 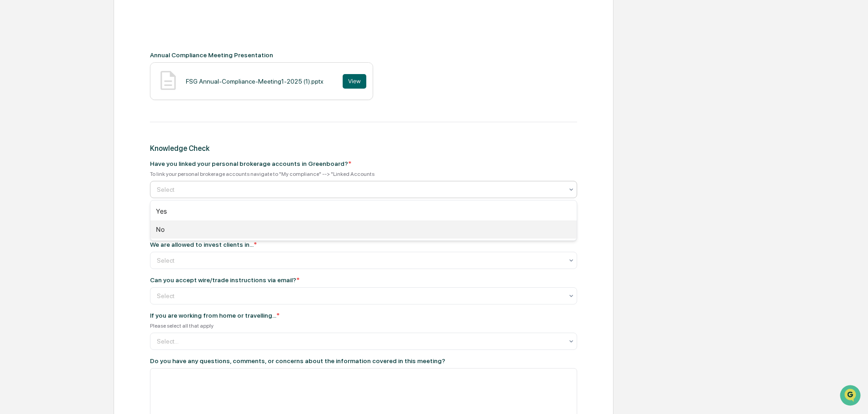 I want to click on div: Start new chat, so click(x=90, y=74).